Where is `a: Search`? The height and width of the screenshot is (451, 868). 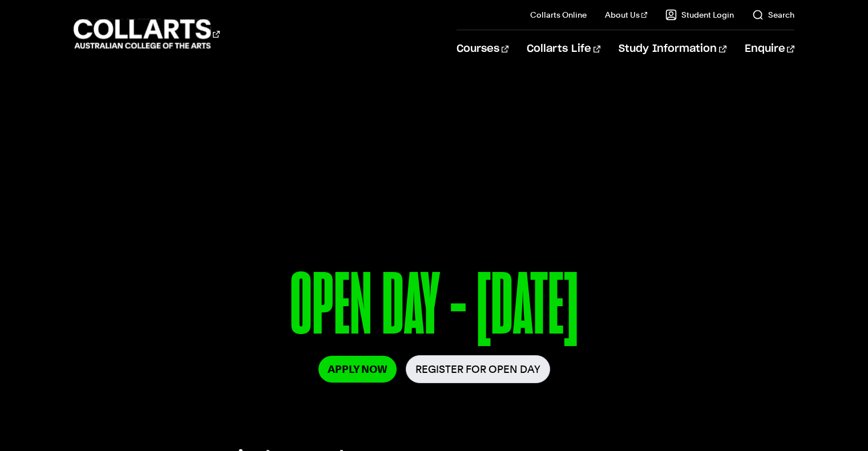 a: Search is located at coordinates (773, 15).